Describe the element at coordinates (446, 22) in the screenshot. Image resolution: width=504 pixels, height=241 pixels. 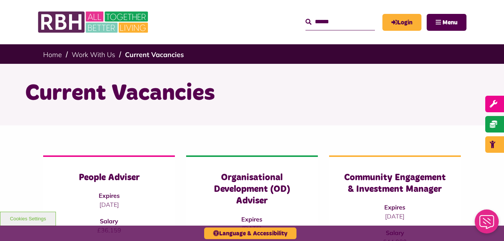
I see `button: Navigation` at that location.